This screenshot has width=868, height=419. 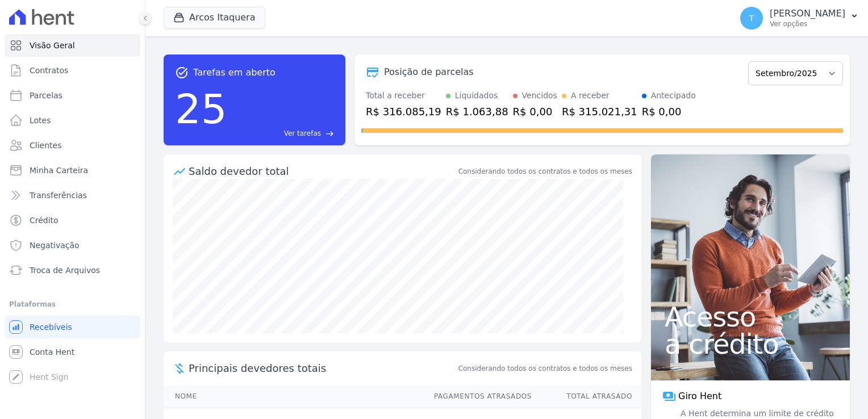 I want to click on span: Transferências, so click(x=58, y=196).